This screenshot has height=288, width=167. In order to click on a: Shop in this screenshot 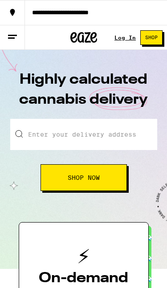, I will do `click(151, 37)`.